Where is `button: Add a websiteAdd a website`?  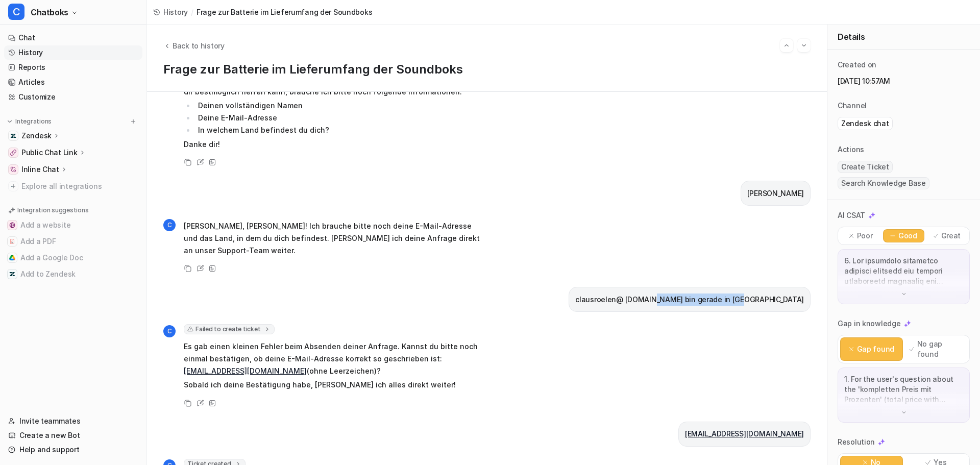
button: Add a websiteAdd a website is located at coordinates (73, 225).